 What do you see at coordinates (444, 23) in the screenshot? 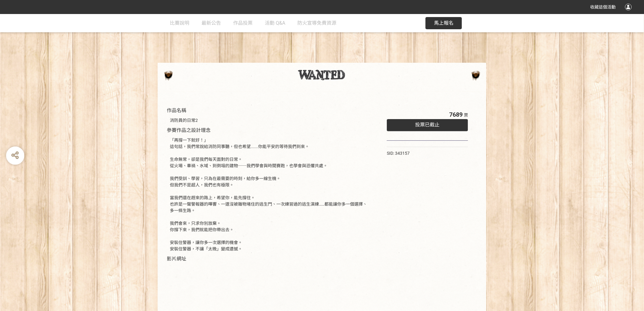
I see `span: 馬上報名` at bounding box center [444, 23].